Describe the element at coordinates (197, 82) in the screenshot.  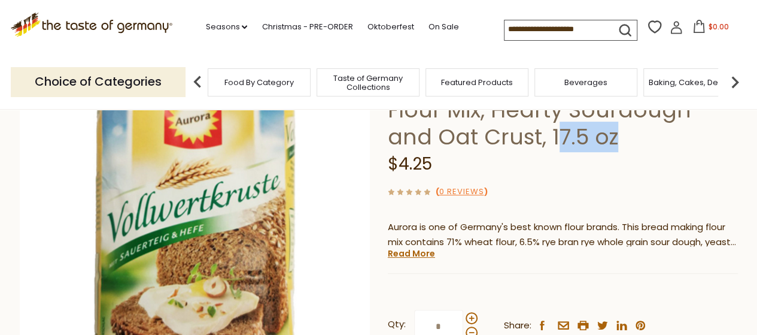
I see `img: previous arrow` at that location.